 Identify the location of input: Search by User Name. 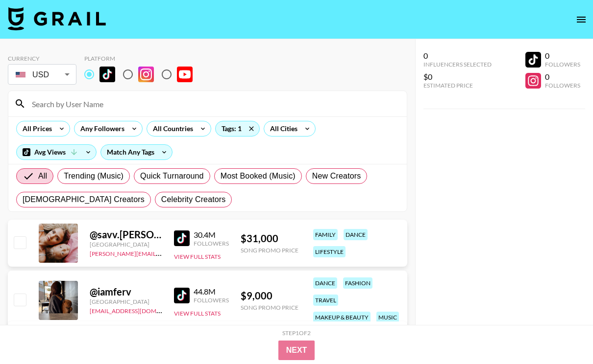
(213, 104).